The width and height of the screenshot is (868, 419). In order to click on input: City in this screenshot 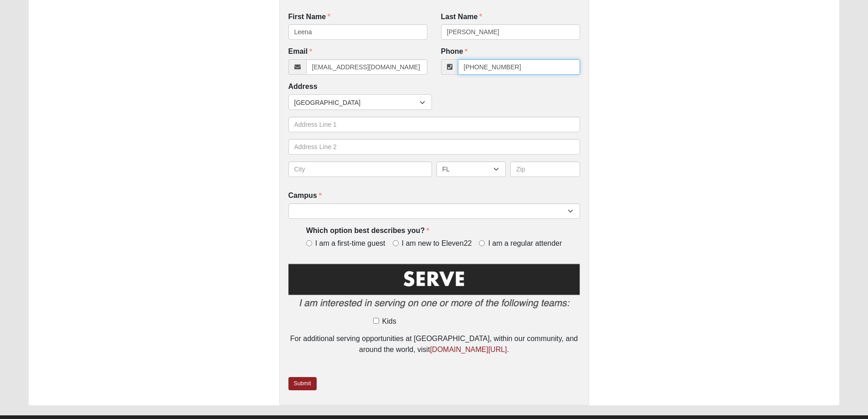, I will do `click(360, 169)`.